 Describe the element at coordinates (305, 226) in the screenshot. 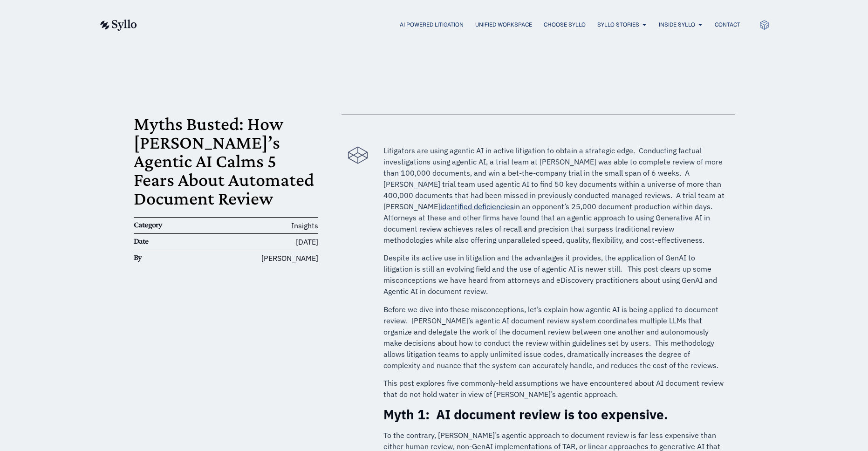

I see `span: Insights` at that location.